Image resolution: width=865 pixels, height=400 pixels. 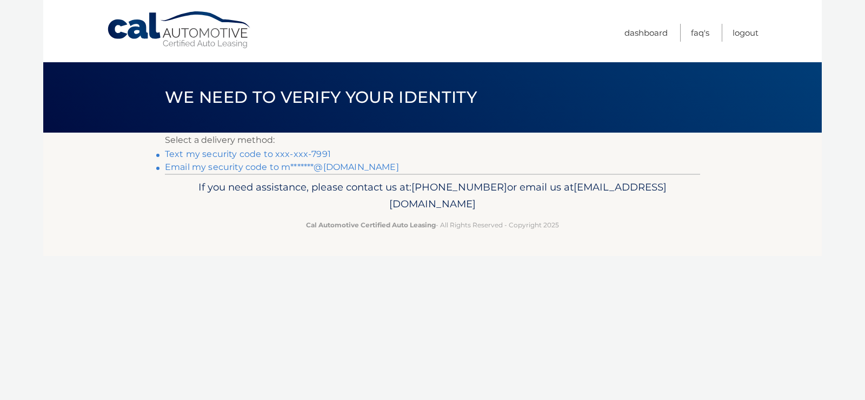 I want to click on a: Dashboard, so click(x=646, y=32).